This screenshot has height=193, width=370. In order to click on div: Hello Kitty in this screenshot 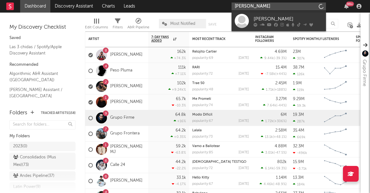, I will do `click(220, 177)`.